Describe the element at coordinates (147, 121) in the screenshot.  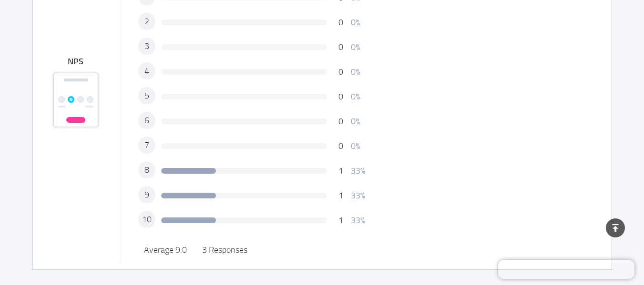
I see `span: 6` at that location.